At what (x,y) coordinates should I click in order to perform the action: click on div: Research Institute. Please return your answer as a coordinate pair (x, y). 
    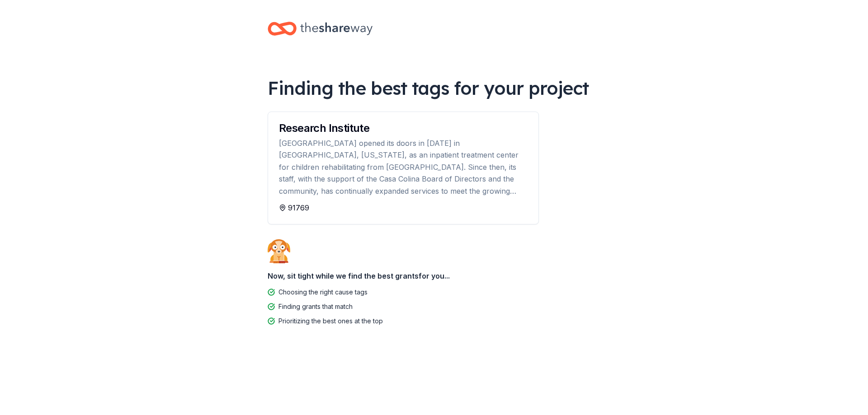
    Looking at the image, I should click on (403, 129).